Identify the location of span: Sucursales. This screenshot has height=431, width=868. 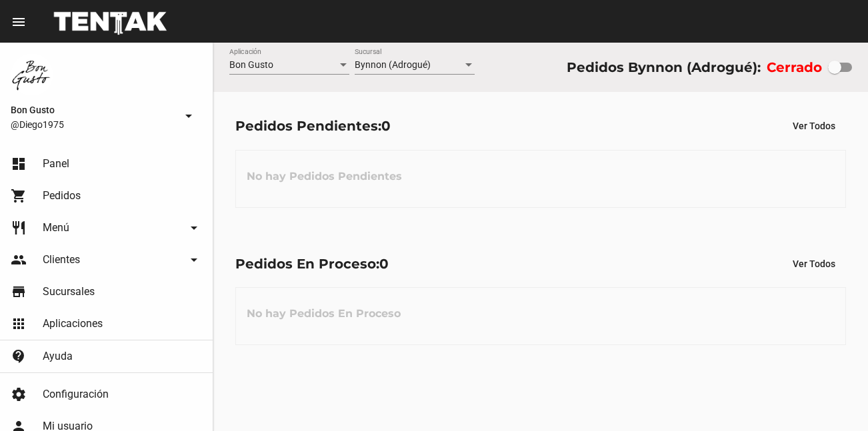
(69, 292).